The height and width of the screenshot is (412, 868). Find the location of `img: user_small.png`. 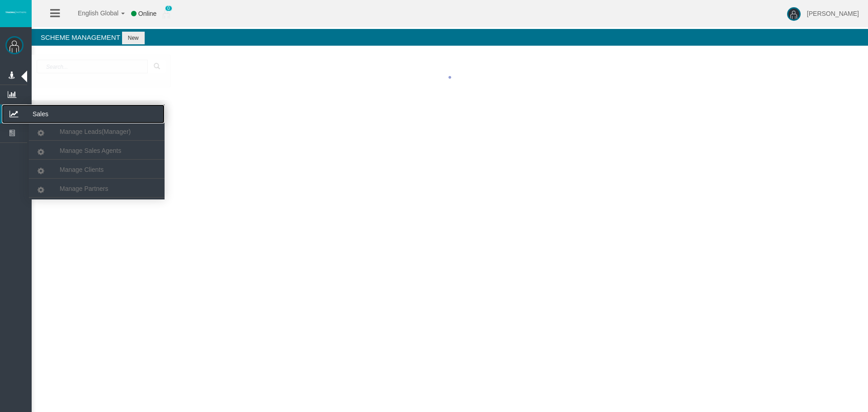

img: user_small.png is located at coordinates (166, 14).